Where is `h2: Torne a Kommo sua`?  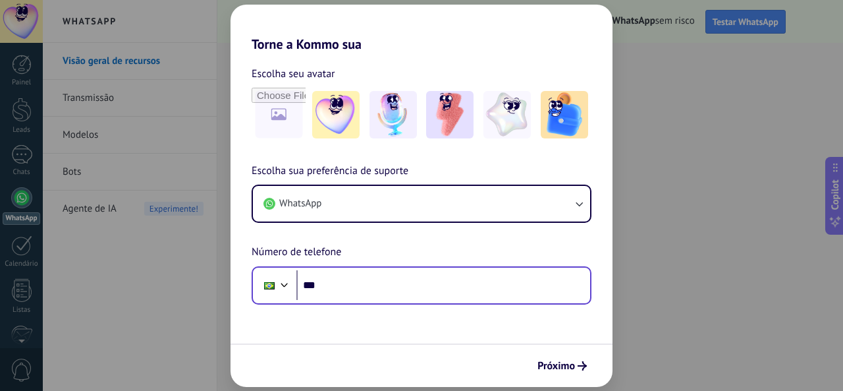
h2: Torne a Kommo sua is located at coordinates (421, 28).